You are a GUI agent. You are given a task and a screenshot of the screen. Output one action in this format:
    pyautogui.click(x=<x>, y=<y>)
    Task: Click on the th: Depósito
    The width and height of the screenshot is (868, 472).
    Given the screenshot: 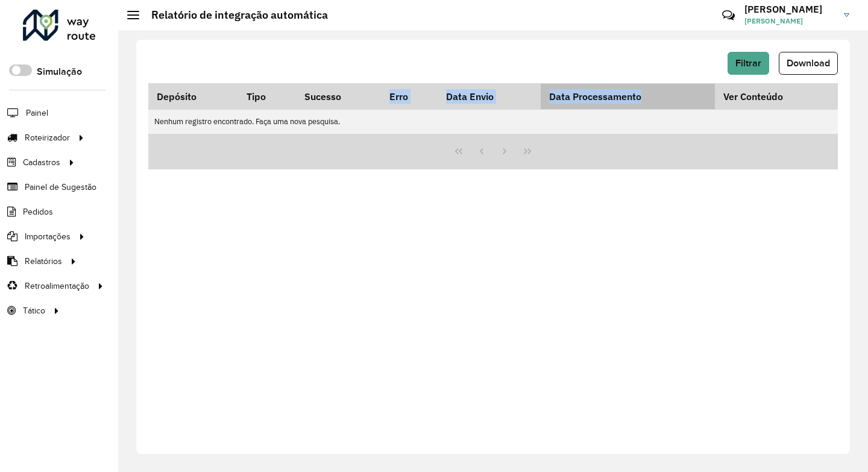 What is the action you would take?
    pyautogui.click(x=194, y=97)
    